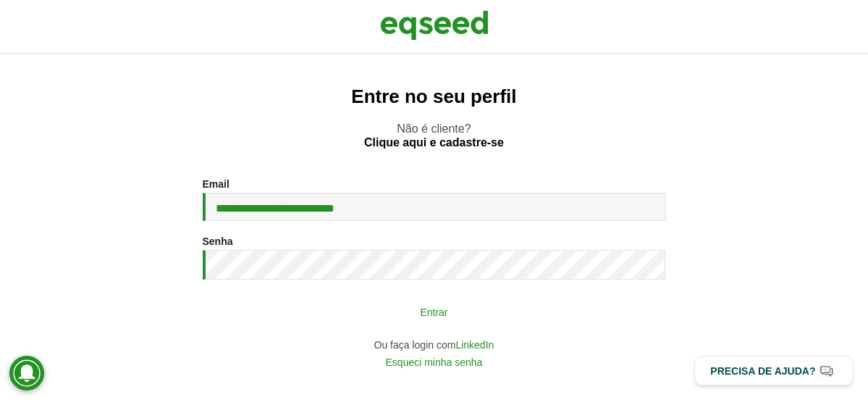  Describe the element at coordinates (218, 241) in the screenshot. I see `label: Senha` at that location.